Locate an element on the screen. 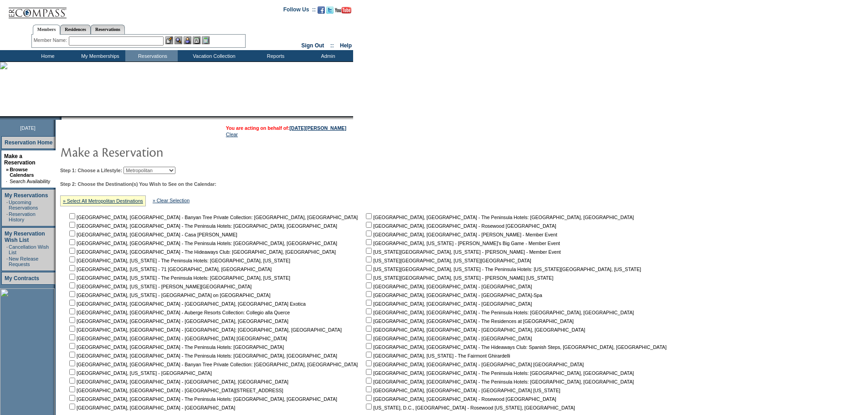  a: Residences is located at coordinates (75, 29).